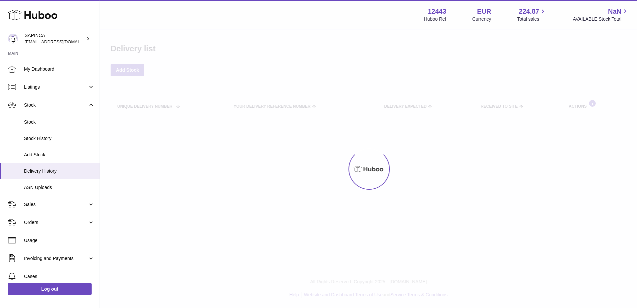 This screenshot has width=637, height=308. What do you see at coordinates (601, 15) in the screenshot?
I see `a: NaN AVAILABLE Stock Total` at bounding box center [601, 15].